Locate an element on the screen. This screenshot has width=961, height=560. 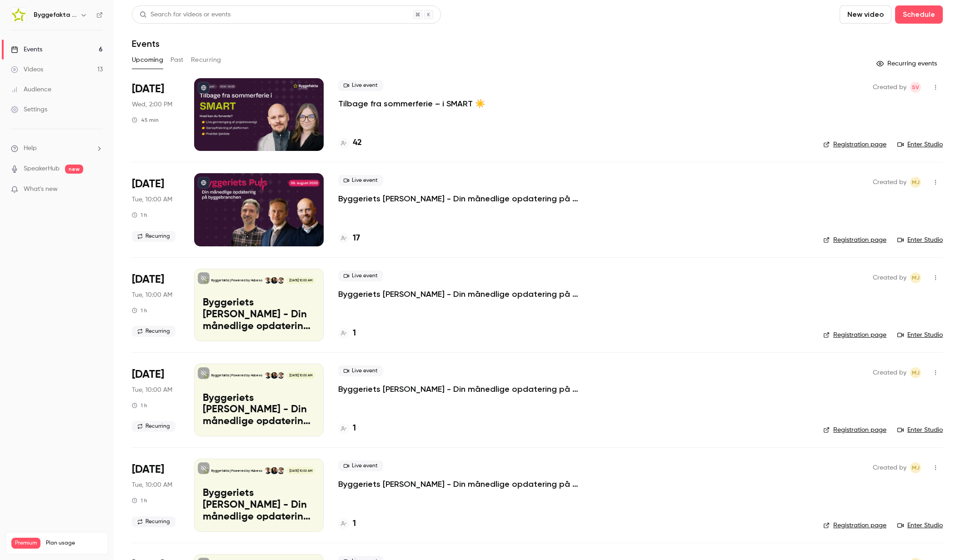
img: Byggefakta | Powered by Hubexo is located at coordinates (19, 15).